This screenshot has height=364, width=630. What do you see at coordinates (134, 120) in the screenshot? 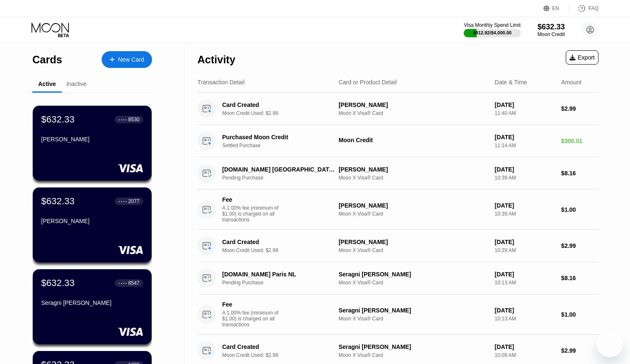
I see `div: 8530` at bounding box center [134, 120].